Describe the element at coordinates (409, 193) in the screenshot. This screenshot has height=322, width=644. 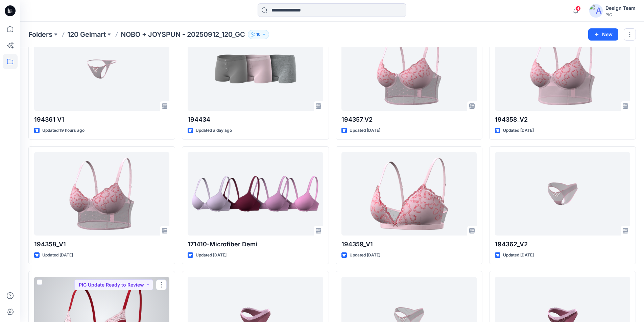
I see `a: 194359_V1` at that location.